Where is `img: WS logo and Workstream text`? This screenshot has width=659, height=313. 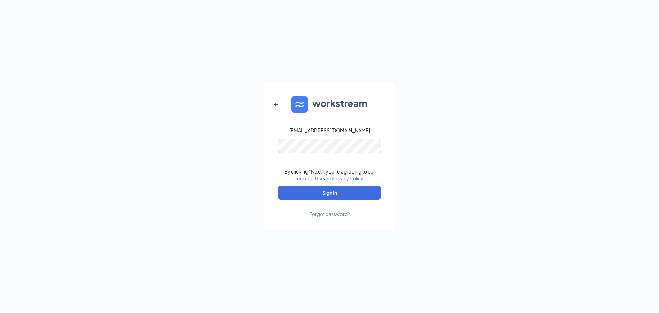
img: WS logo and Workstream text is located at coordinates (329, 104).